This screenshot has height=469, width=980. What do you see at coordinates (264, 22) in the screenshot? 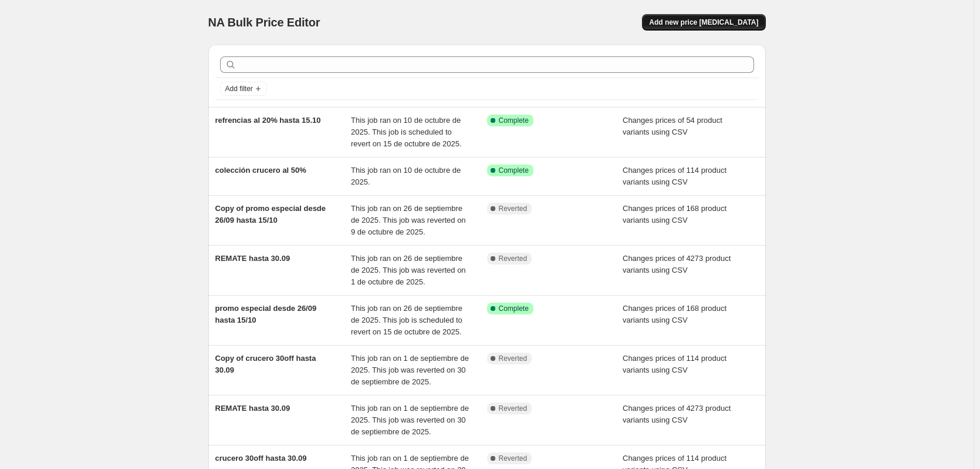
I see `span: NA Bulk Price Editor` at bounding box center [264, 22].